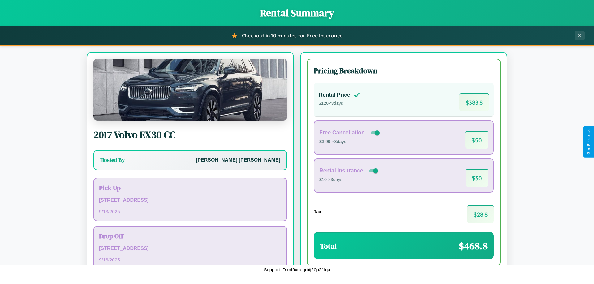 This screenshot has height=284, width=594. Describe the element at coordinates (112, 160) in the screenshot. I see `h3: Hosted By` at that location.